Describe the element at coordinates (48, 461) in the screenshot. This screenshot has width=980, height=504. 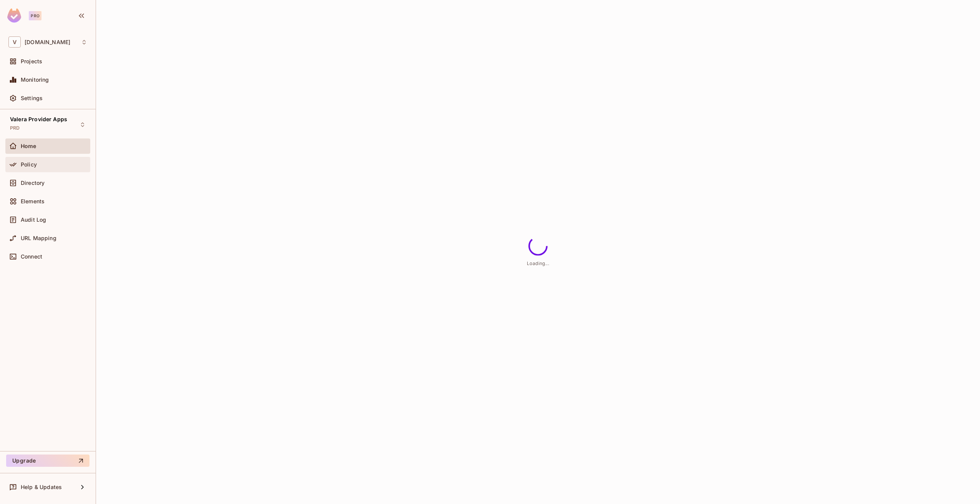
I see `button: Upgrade` at that location.